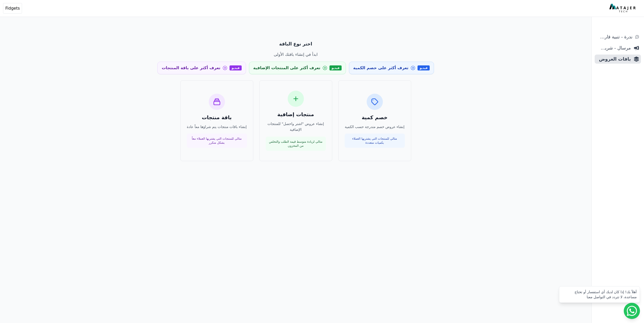 This screenshot has height=323, width=644. I want to click on p: مثالي لزيادة متوسط قيمة الطلب والتخلص من المخزون, so click(296, 144).